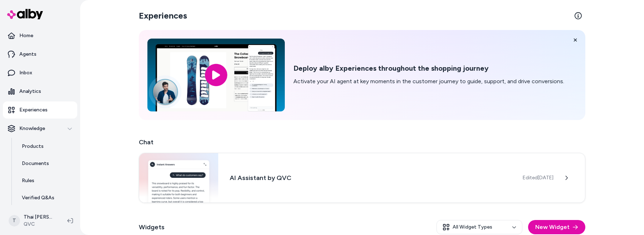  Describe the element at coordinates (26, 73) in the screenshot. I see `p: Inbox` at that location.